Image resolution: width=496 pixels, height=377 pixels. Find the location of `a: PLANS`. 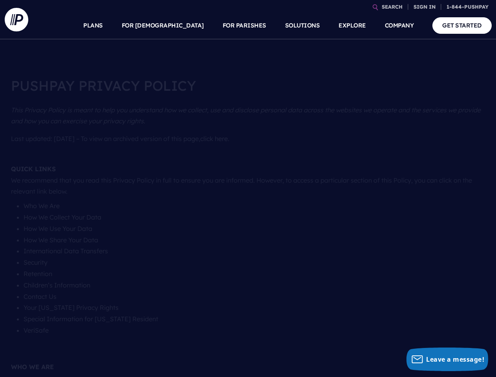

a: PLANS is located at coordinates (93, 26).